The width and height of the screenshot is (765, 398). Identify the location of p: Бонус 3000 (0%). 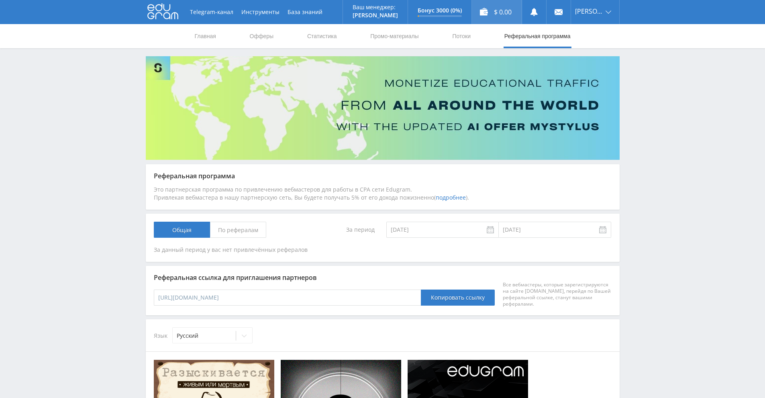
(440, 10).